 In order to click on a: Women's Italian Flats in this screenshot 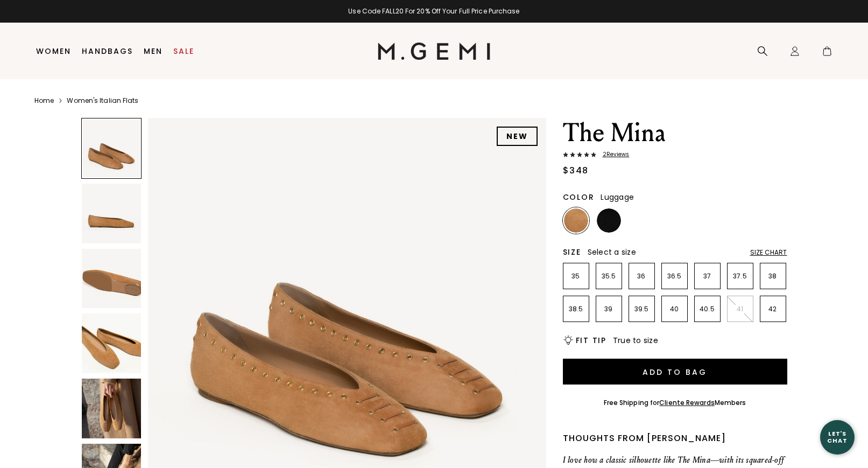, I will do `click(102, 101)`.